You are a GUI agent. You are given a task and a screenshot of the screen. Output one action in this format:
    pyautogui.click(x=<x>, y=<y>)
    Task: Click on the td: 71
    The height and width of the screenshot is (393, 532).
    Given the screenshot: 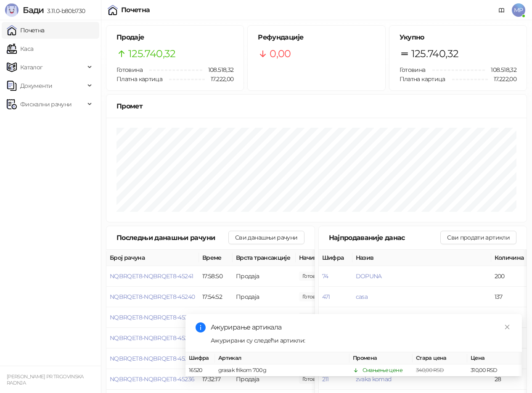 What is the action you would take?
    pyautogui.click(x=510, y=317)
    